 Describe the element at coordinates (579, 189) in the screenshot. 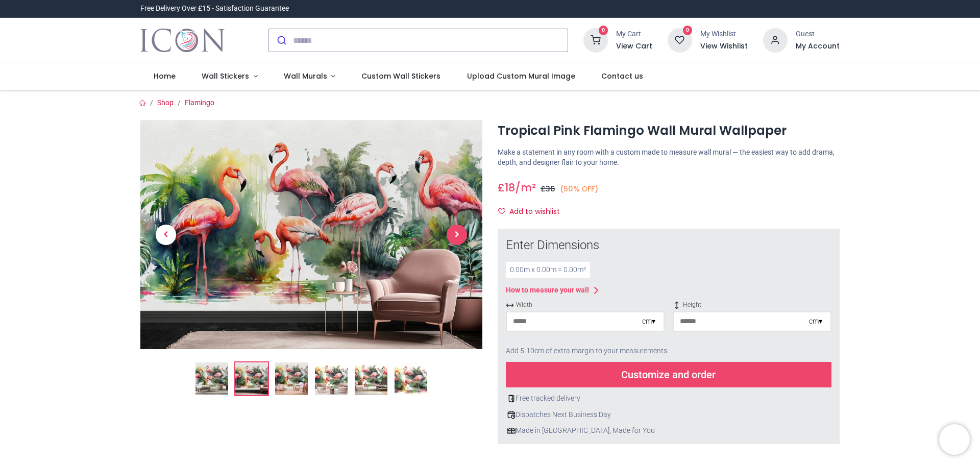

I see `small: (50% OFF)` at that location.